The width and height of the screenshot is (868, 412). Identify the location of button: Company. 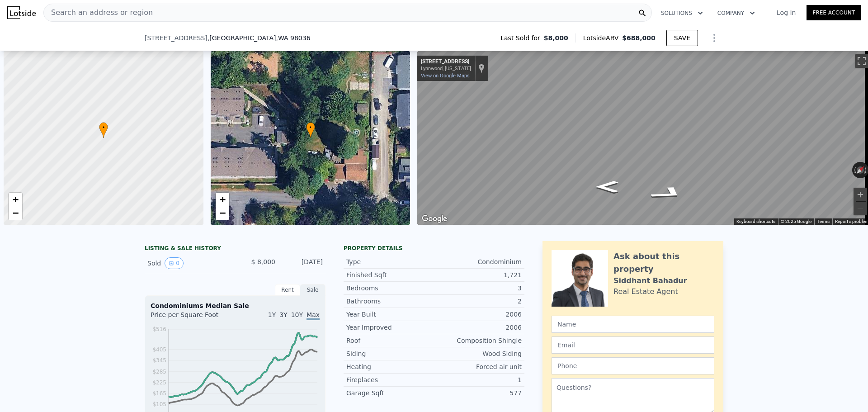
(736, 13).